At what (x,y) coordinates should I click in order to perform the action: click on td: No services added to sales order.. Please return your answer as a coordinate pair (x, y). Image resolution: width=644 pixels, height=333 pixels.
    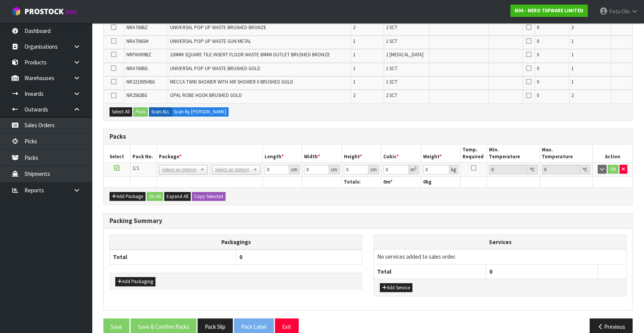
    Looking at the image, I should click on (500, 257).